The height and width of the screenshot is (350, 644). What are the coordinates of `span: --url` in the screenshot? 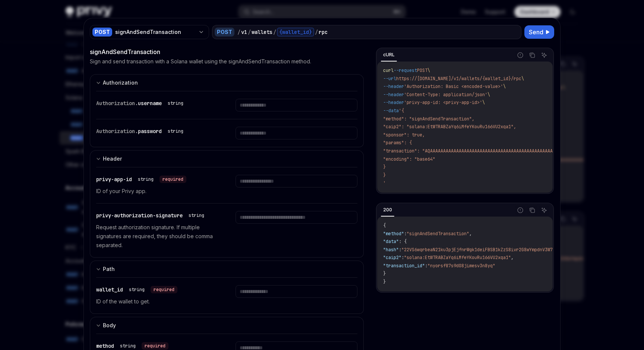 It's located at (389, 79).